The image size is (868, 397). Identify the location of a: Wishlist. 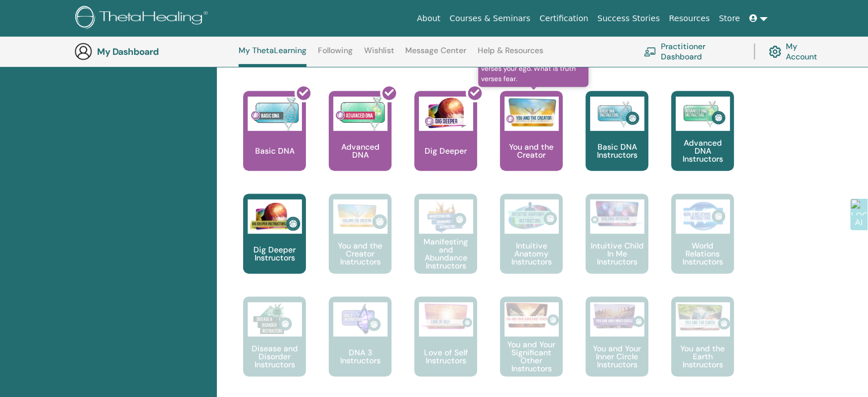
(379, 55).